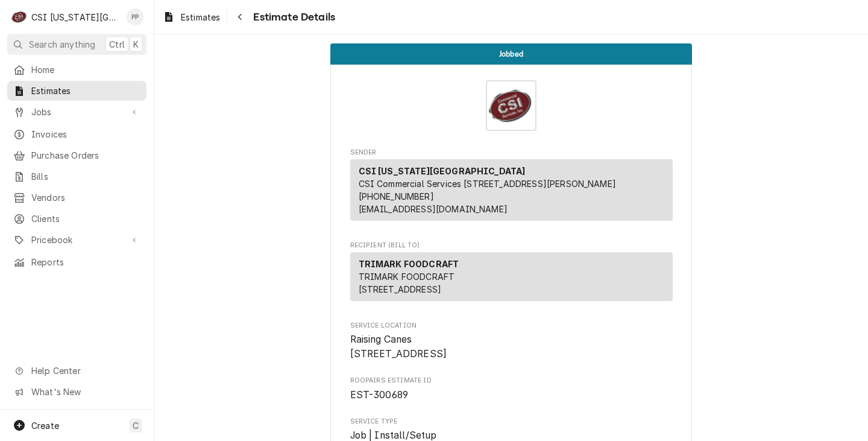  I want to click on span: Invoices, so click(86, 134).